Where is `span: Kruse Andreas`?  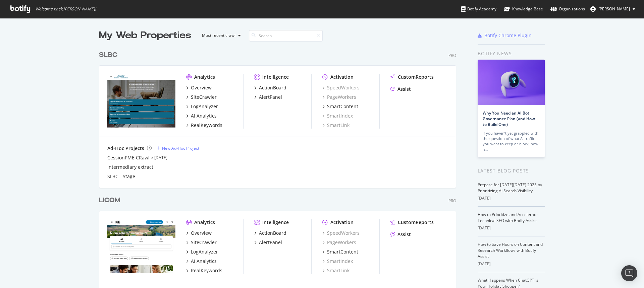 span: Kruse Andreas is located at coordinates (614, 8).